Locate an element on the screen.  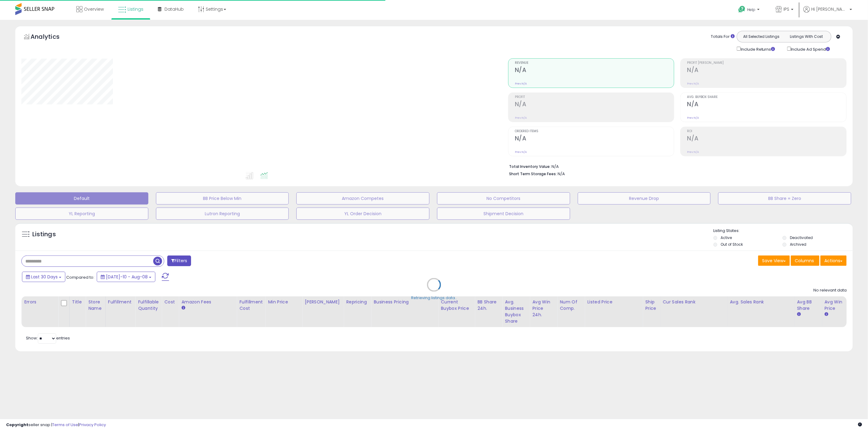
button: Listings With Cost is located at coordinates (806, 37).